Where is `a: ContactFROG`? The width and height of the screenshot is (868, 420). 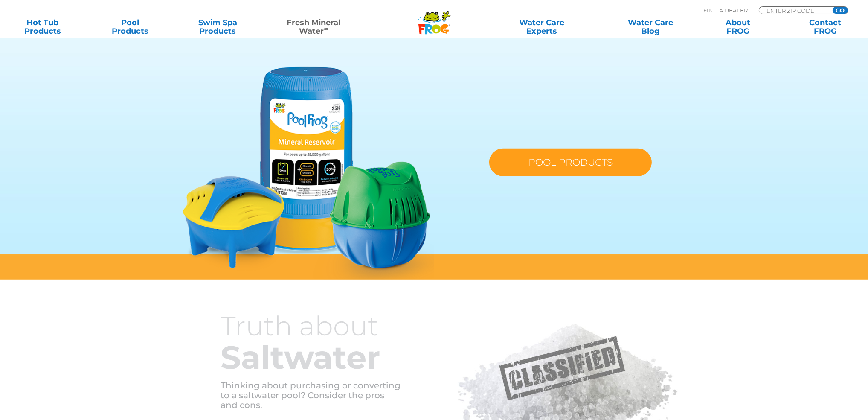
a: ContactFROG is located at coordinates (825, 27).